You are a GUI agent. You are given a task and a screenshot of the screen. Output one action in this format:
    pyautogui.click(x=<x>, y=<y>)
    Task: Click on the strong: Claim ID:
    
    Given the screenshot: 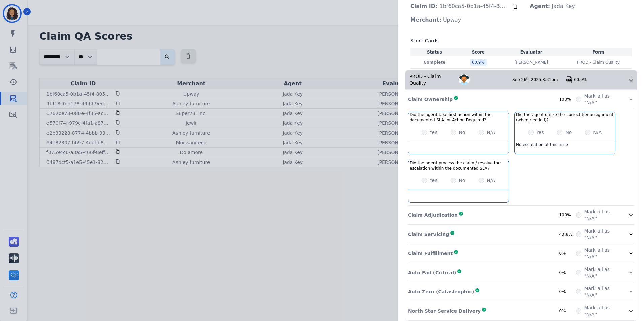 What is the action you would take?
    pyautogui.click(x=424, y=6)
    